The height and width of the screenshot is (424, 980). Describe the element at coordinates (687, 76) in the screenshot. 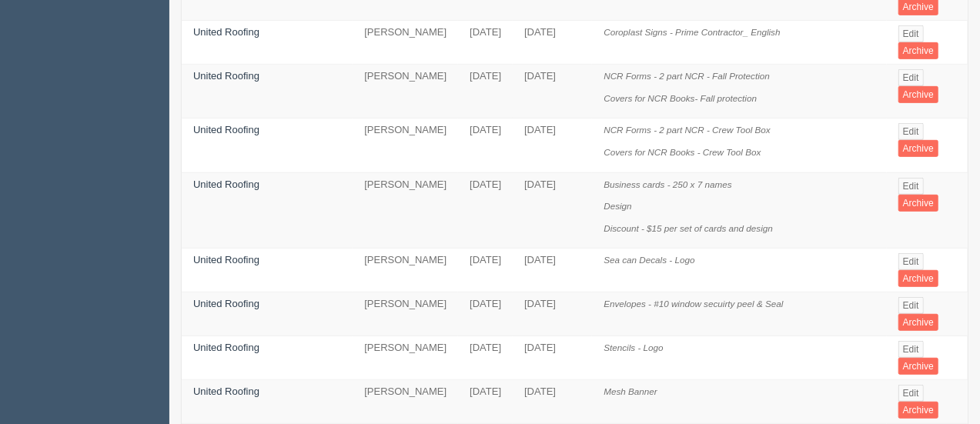

I see `i: NCR Forms - 2 part NCR - Fall Protection` at that location.